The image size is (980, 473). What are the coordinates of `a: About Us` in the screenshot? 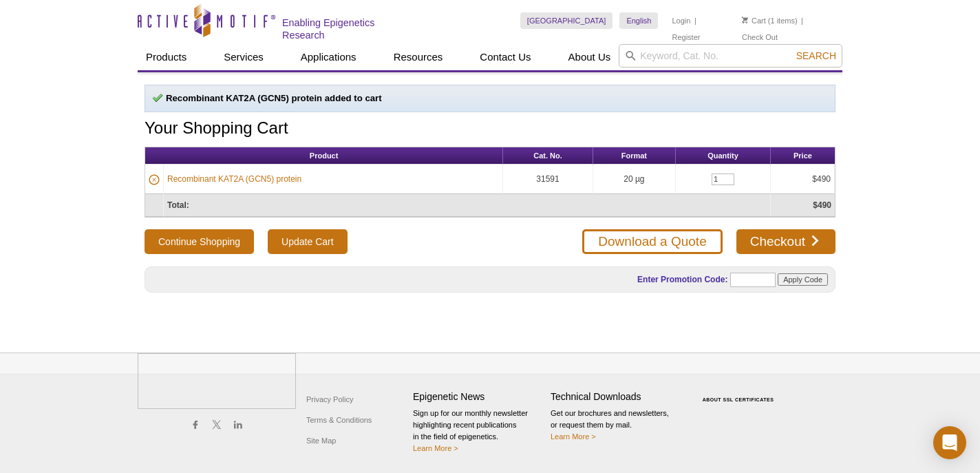 It's located at (589, 57).